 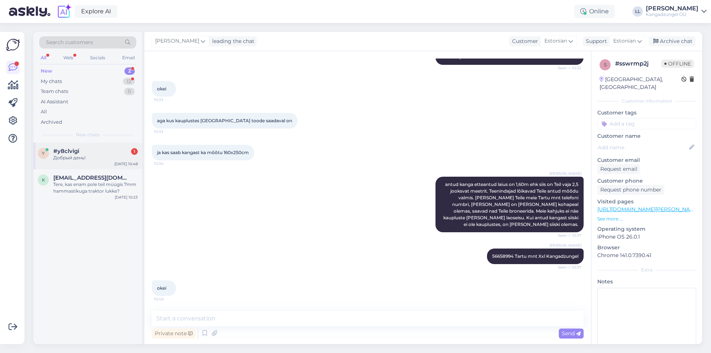 What do you see at coordinates (174, 333) in the screenshot?
I see `div: Private note` at bounding box center [174, 333].